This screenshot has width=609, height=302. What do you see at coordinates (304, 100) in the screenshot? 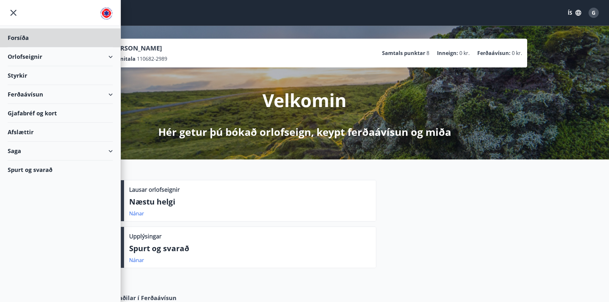
I see `p: Velkomin` at bounding box center [304, 100].